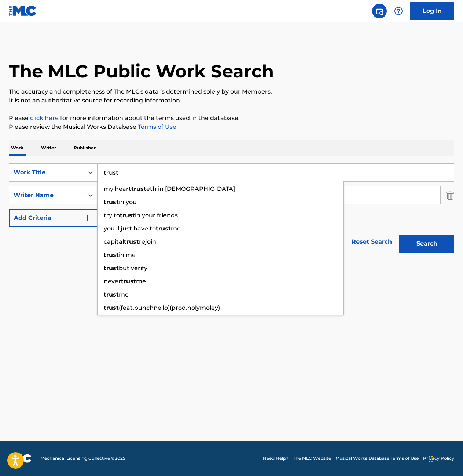  I want to click on span: you ll just have to, so click(130, 228).